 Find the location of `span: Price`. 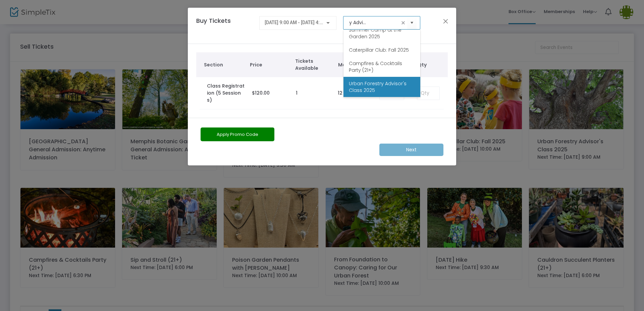

span: Price is located at coordinates (269, 65).